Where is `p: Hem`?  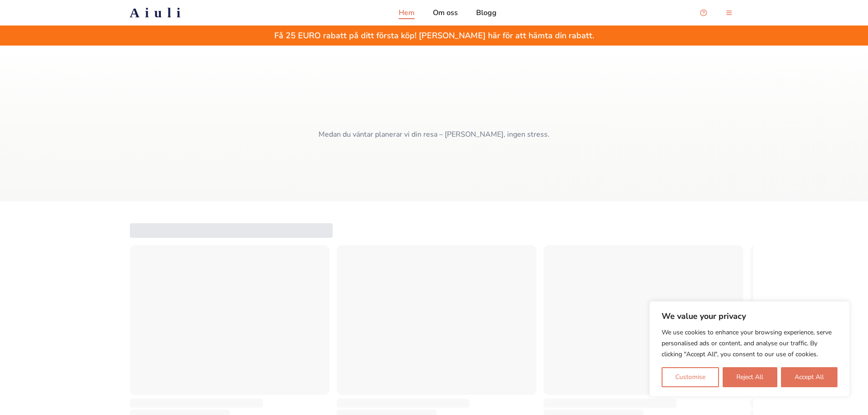
p: Hem is located at coordinates (407, 13).